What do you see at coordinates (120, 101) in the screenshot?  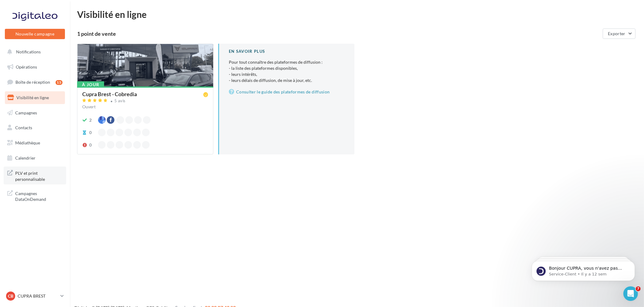 I see `div: 5 avis` at bounding box center [120, 101].